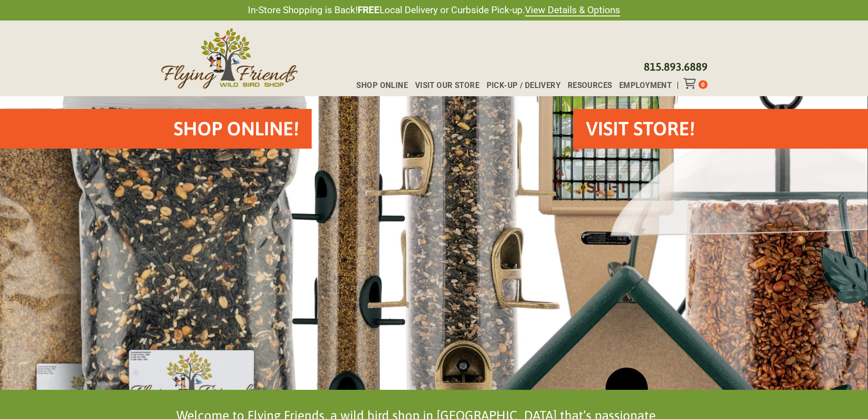  I want to click on span: 0, so click(702, 85).